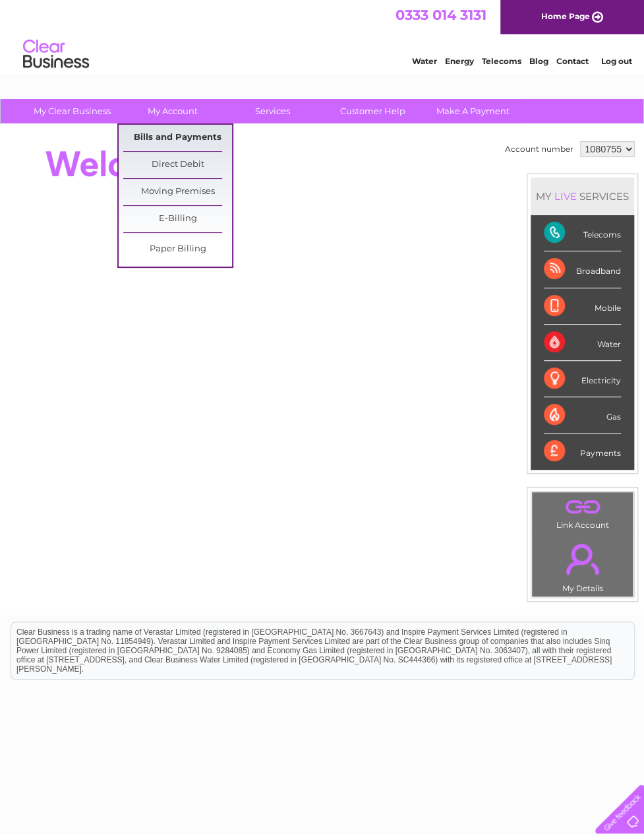 The height and width of the screenshot is (834, 644). Describe the element at coordinates (441, 14) in the screenshot. I see `span: 0333 014 3131` at that location.